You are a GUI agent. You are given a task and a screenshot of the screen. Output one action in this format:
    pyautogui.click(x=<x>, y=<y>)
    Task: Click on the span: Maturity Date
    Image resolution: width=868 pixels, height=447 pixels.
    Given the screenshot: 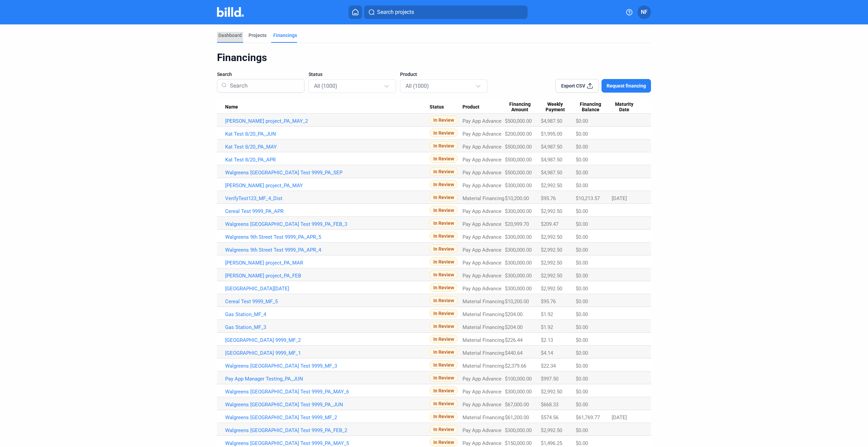 What is the action you would take?
    pyautogui.click(x=624, y=107)
    